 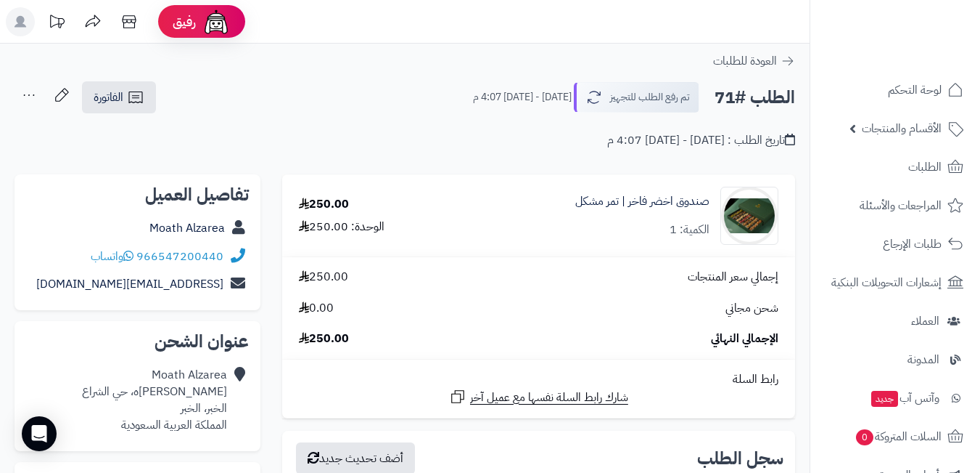 I want to click on a: صندوق اخضر فاخر | تمر مشكل, so click(x=642, y=201).